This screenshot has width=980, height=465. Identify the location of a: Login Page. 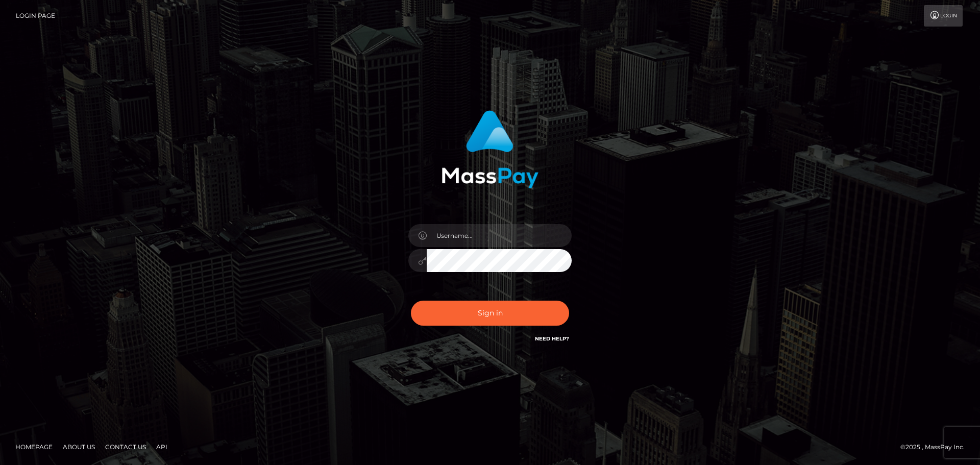
(35, 16).